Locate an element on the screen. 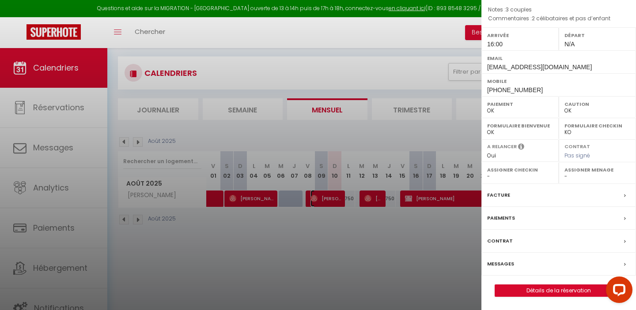 Image resolution: width=636 pixels, height=310 pixels. label: Départ is located at coordinates (597, 35).